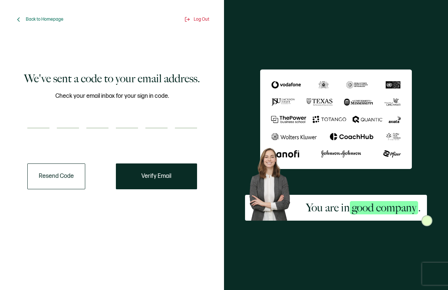 Image resolution: width=448 pixels, height=290 pixels. What do you see at coordinates (202, 19) in the screenshot?
I see `span: Log Out` at bounding box center [202, 19].